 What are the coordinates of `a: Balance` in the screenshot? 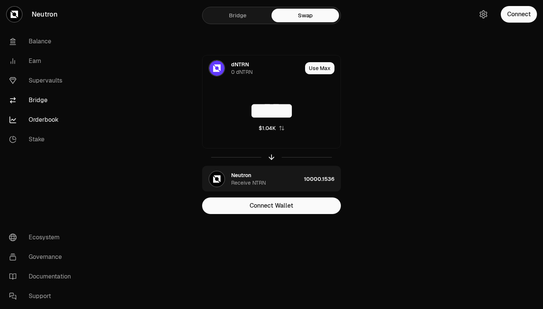 It's located at (42, 41).